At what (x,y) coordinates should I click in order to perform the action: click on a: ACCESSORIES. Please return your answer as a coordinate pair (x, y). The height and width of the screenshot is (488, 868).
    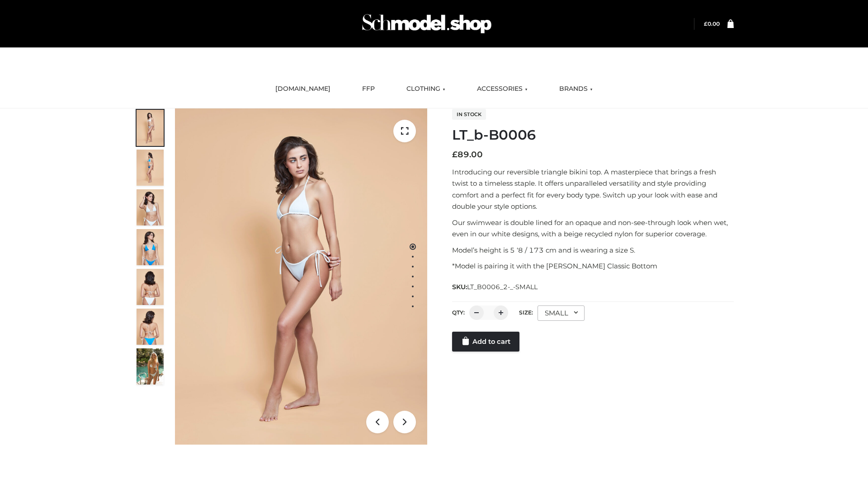
    Looking at the image, I should click on (502, 89).